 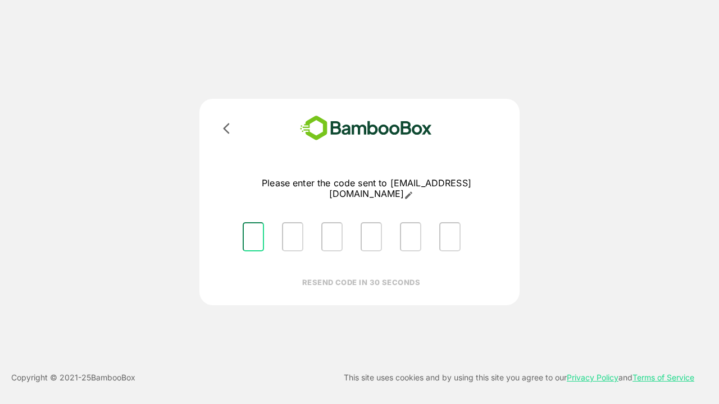 I want to click on img: bamboobox, so click(x=366, y=128).